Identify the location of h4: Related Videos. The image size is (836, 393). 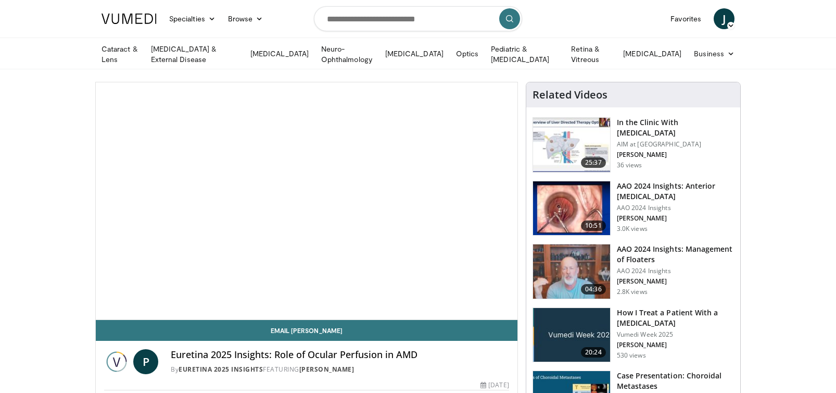
(570, 95).